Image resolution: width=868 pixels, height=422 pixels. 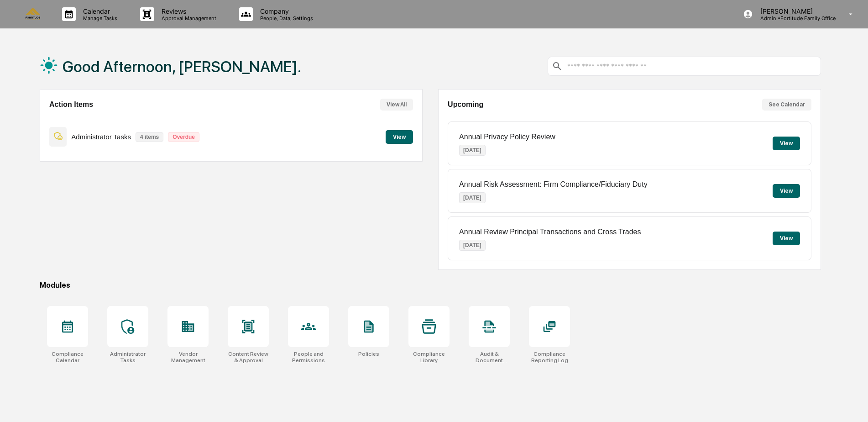 I want to click on p: Overdue, so click(x=183, y=137).